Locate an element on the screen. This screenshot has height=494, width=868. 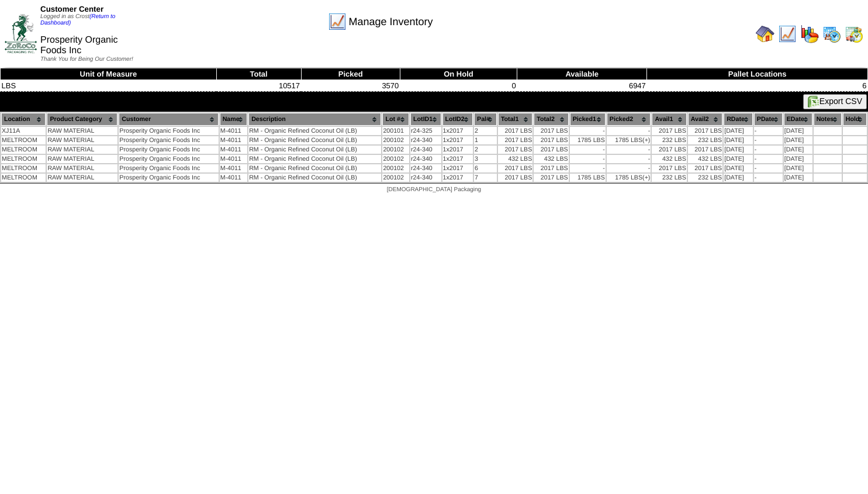
td: 6 is located at coordinates (485, 169).